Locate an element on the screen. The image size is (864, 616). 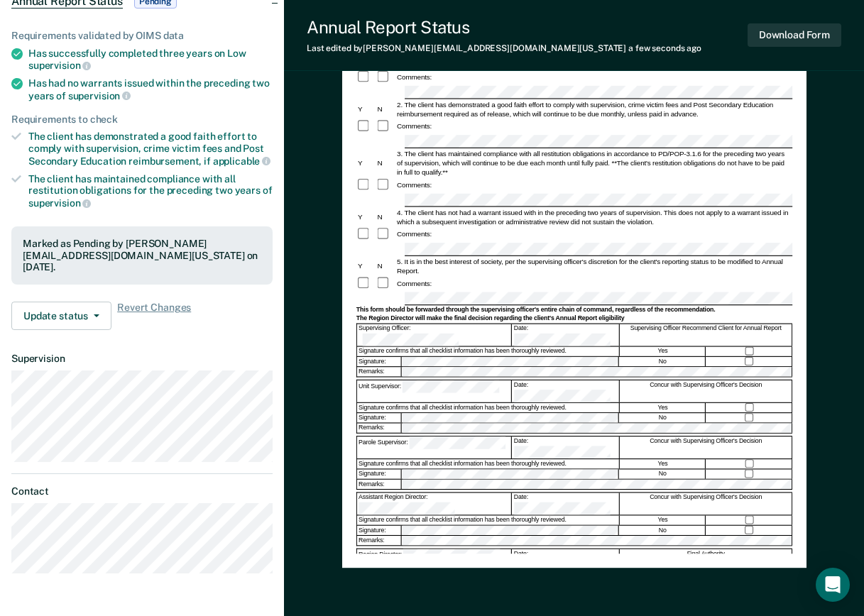
div: Region Director: is located at coordinates (434, 560).